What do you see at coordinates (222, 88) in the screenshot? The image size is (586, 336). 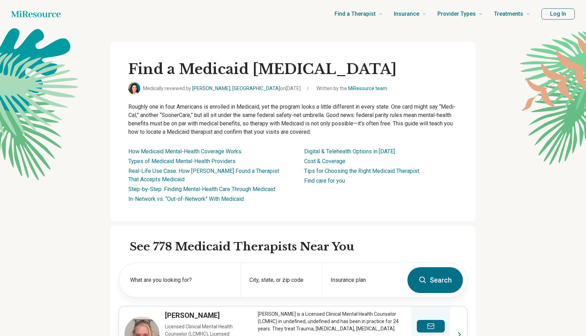 I see `span: Medically reviewed by` at bounding box center [222, 88].